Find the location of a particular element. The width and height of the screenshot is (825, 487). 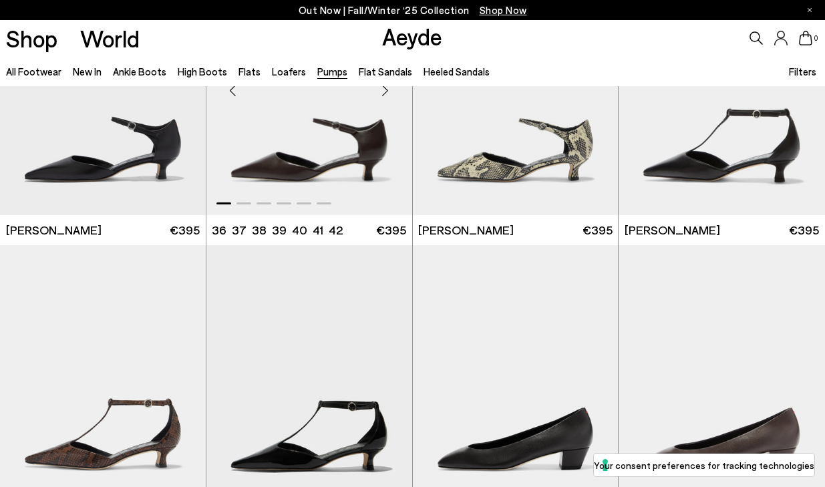

li: 40 is located at coordinates (299, 230).